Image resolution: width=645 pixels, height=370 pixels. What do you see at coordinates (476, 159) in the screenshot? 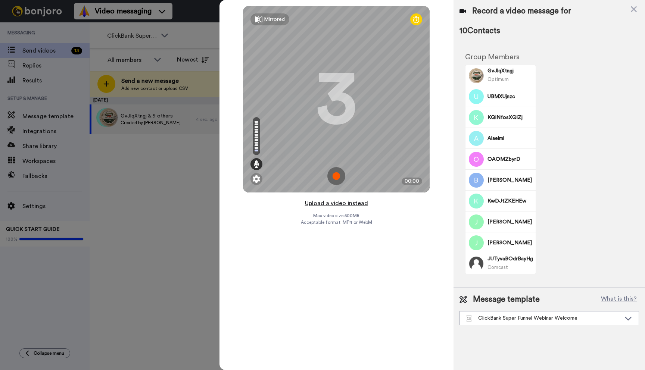
I see `img: Image of OAOMZbyrD` at bounding box center [476, 159].